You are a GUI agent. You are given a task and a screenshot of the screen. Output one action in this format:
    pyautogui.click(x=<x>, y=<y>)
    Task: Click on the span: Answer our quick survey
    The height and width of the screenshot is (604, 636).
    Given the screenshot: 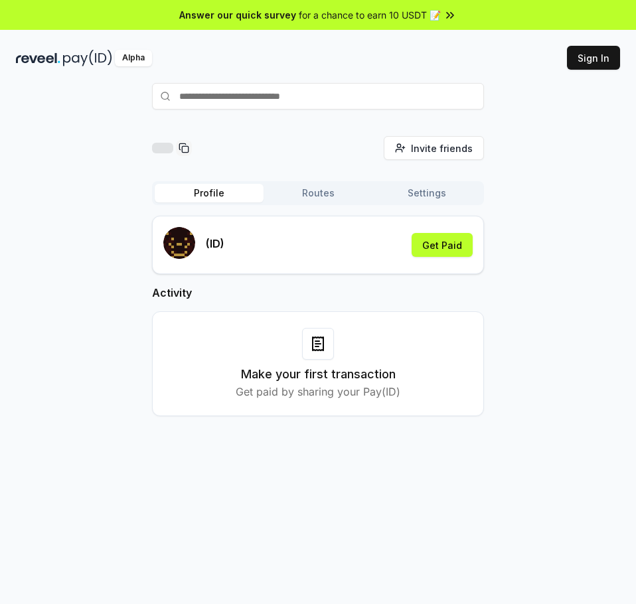 What is the action you would take?
    pyautogui.click(x=238, y=15)
    